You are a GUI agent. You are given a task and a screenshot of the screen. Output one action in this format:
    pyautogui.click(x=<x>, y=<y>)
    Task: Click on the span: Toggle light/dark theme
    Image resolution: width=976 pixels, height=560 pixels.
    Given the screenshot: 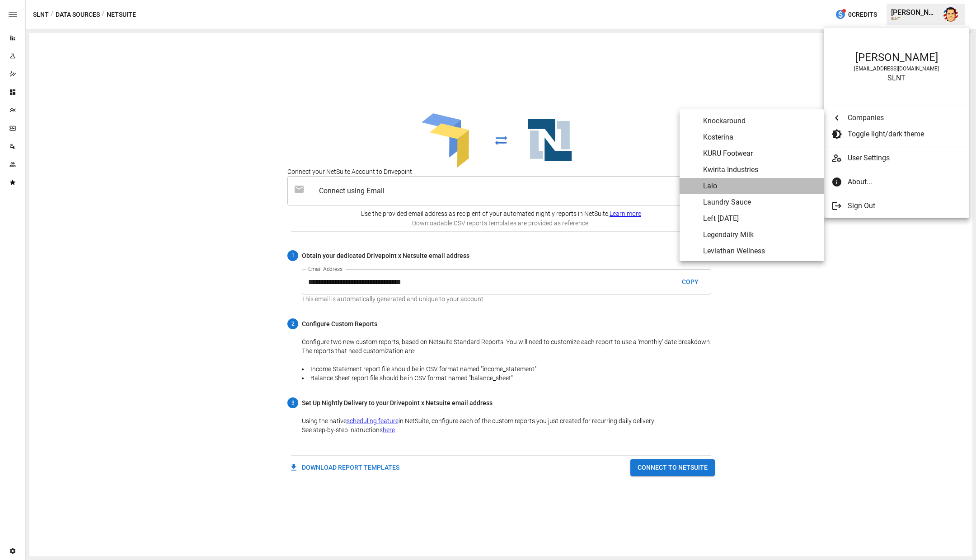 What is the action you would take?
    pyautogui.click(x=904, y=134)
    